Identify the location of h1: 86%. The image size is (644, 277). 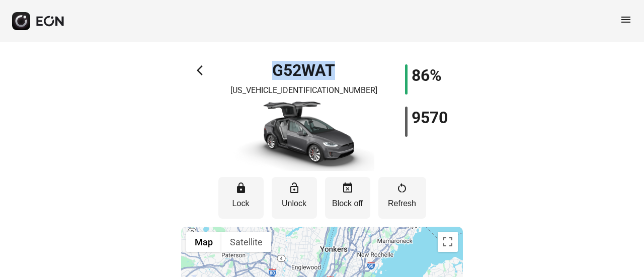
(427, 75).